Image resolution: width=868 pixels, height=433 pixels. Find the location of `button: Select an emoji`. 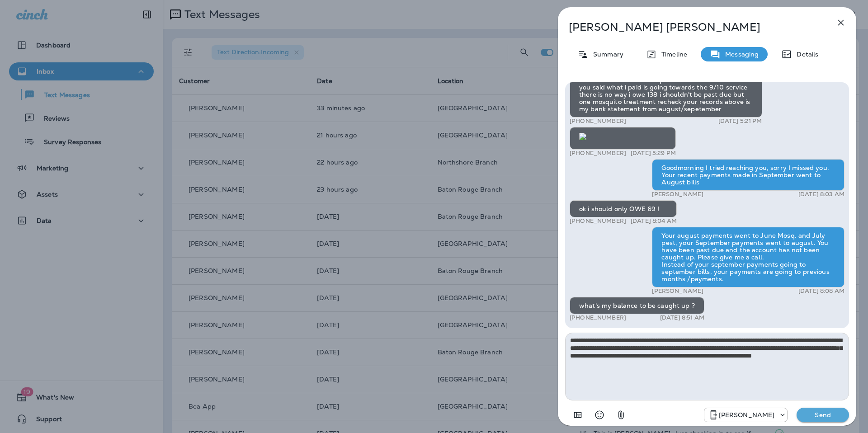

button: Select an emoji is located at coordinates (599, 415).